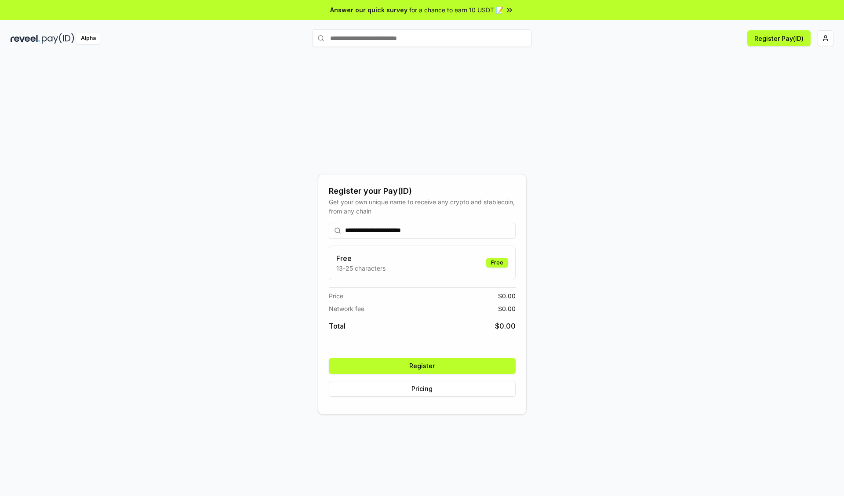 This screenshot has height=496, width=844. What do you see at coordinates (58, 38) in the screenshot?
I see `img: pay_id` at bounding box center [58, 38].